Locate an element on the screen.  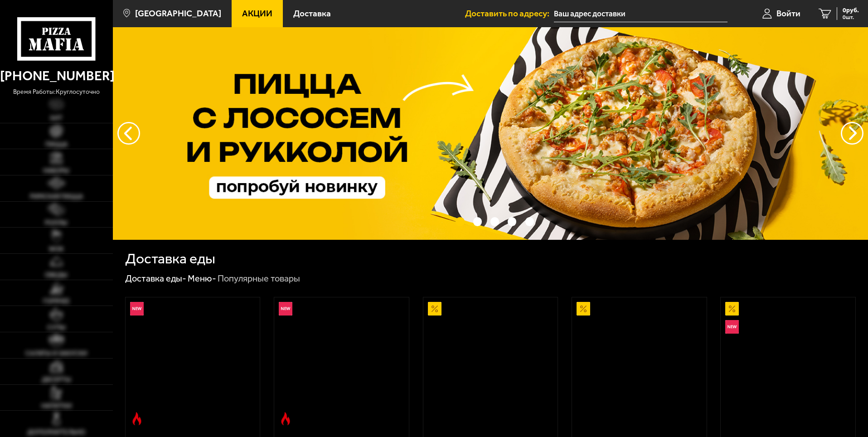
span: Обеды is located at coordinates (57, 274).